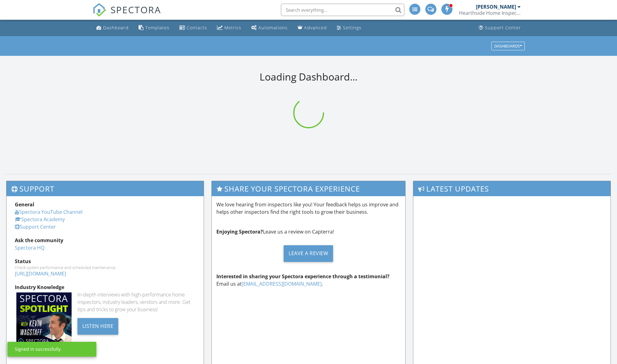 Image resolution: width=617 pixels, height=364 pixels. What do you see at coordinates (40, 219) in the screenshot?
I see `a: Spectora Academy` at bounding box center [40, 219].